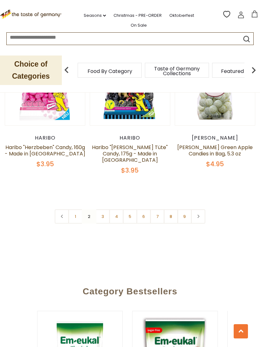 The image size is (260, 347). Describe the element at coordinates (177, 71) in the screenshot. I see `a: Taste of Germany Collections` at that location.